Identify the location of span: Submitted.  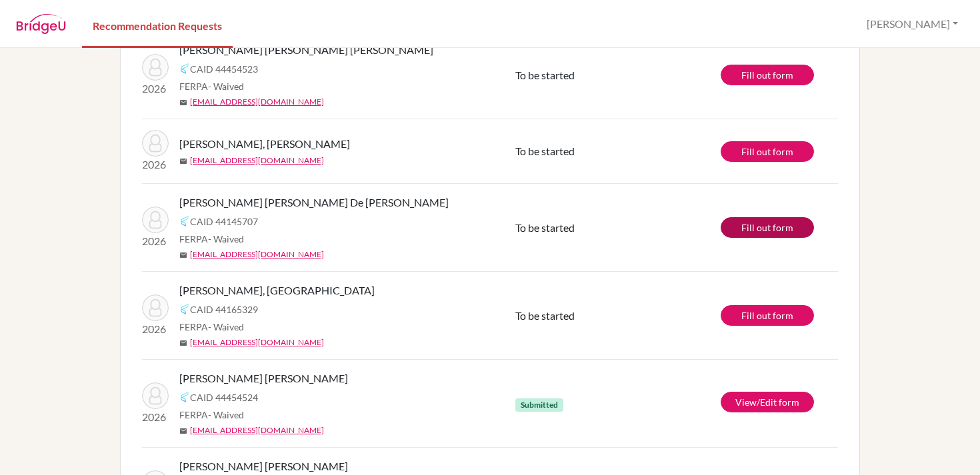
(540, 405).